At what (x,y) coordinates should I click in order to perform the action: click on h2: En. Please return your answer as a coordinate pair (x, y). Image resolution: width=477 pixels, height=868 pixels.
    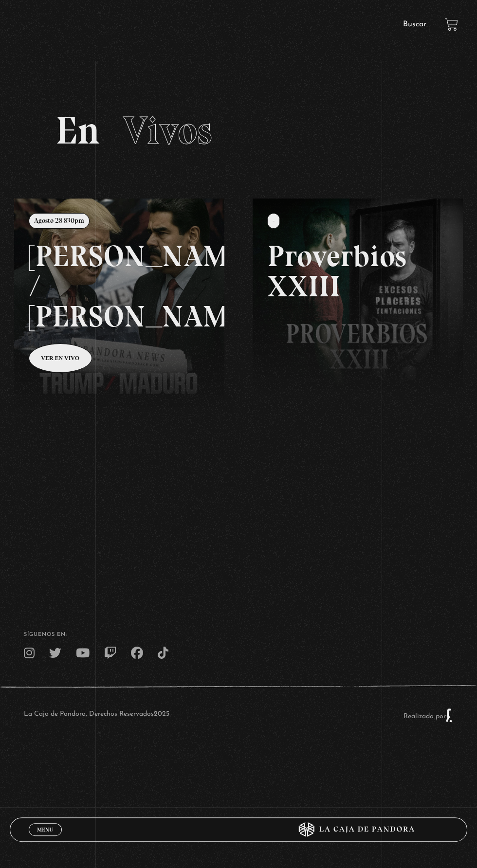
    Looking at the image, I should click on (238, 131).